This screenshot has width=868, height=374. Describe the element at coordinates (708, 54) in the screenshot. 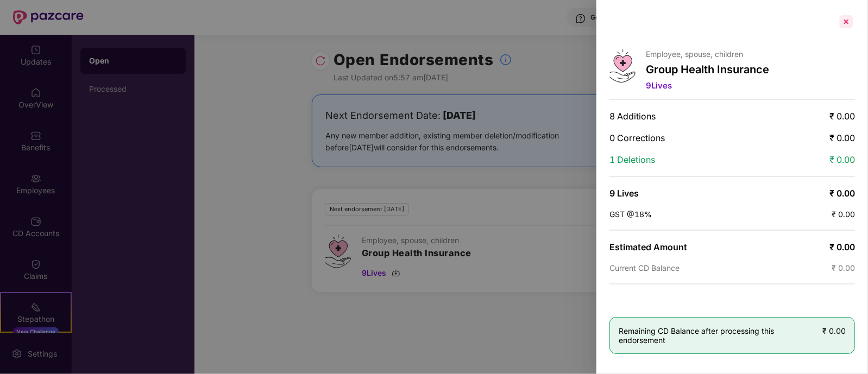

I see `p: Employee, spouse, children` at that location.